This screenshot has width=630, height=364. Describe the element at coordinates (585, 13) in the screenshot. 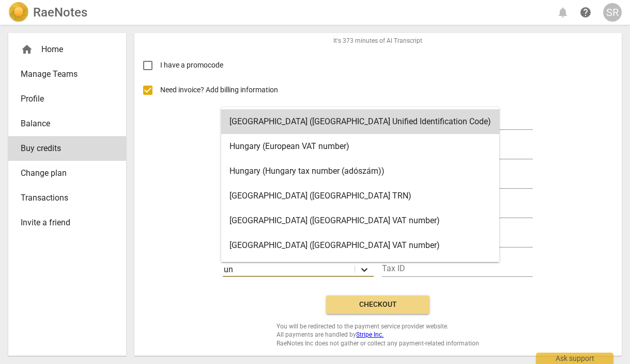

I see `span: help` at that location.